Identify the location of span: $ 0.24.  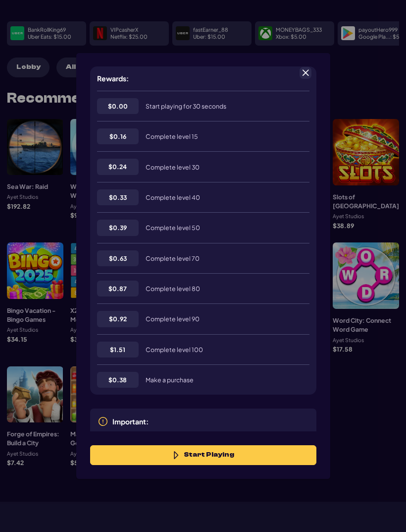
(117, 167).